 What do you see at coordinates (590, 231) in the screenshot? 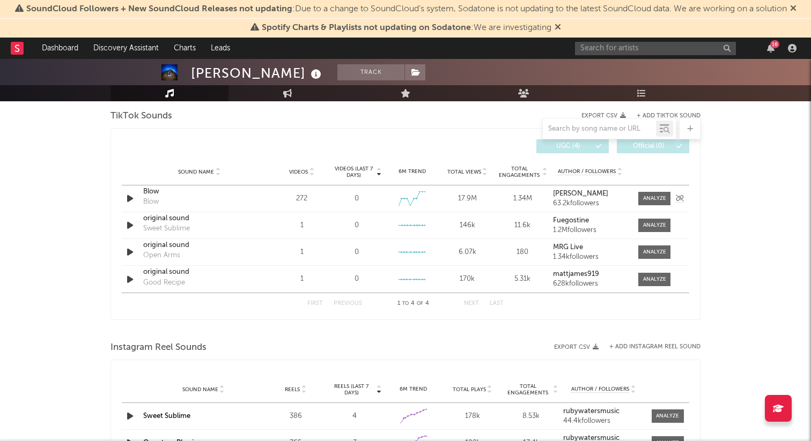
I see `div: 1.2M followers` at bounding box center [590, 231].